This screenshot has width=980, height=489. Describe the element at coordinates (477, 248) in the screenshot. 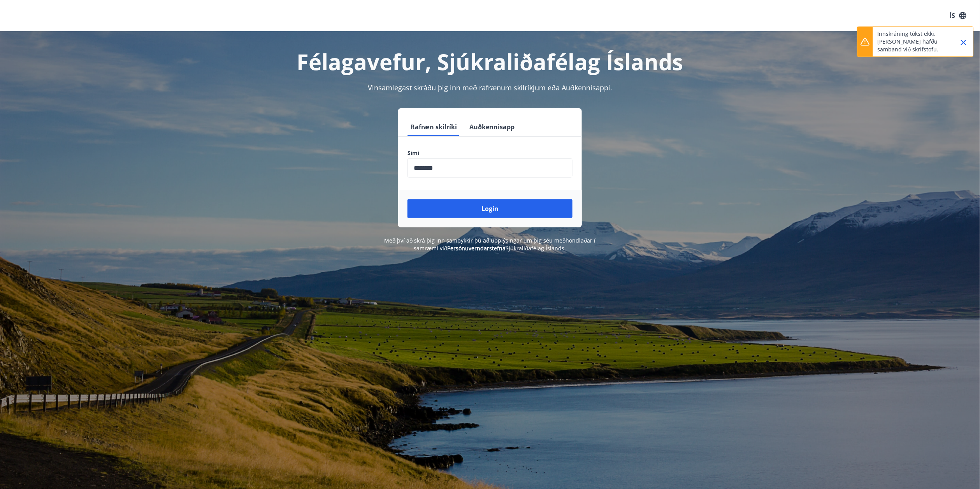

I see `a: Persónuverndarstefna` at that location.